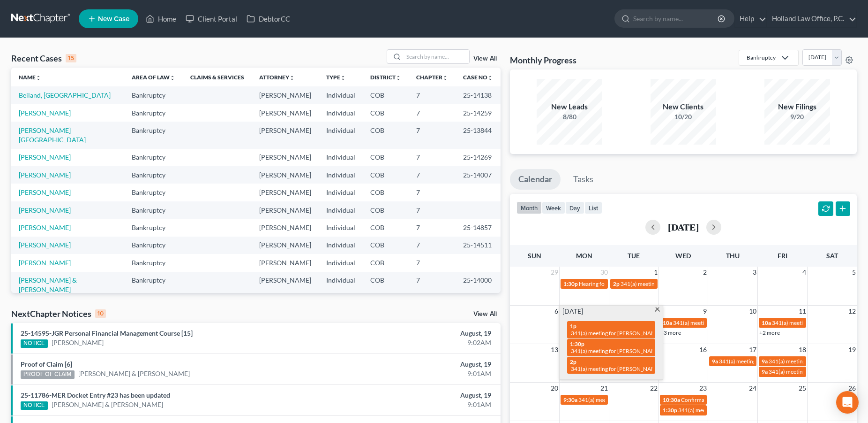  What do you see at coordinates (583, 179) in the screenshot?
I see `a: Tasks` at bounding box center [583, 179].